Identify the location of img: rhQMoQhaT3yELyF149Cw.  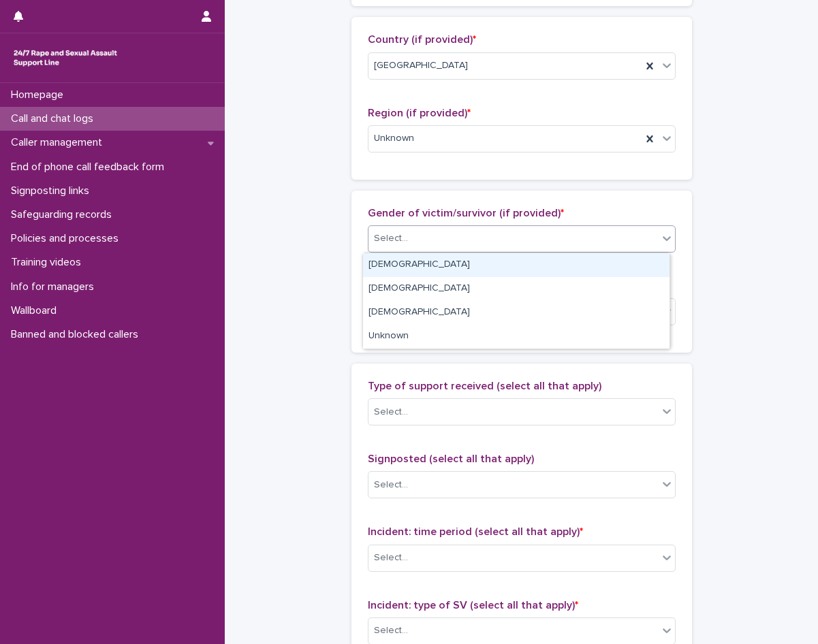
(66, 58).